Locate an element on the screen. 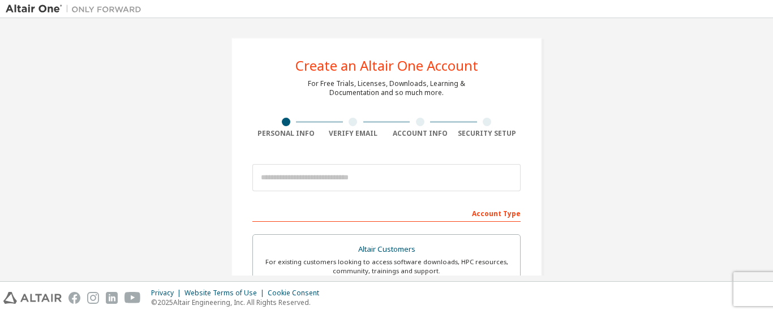  img: Altair One is located at coordinates (76, 9).